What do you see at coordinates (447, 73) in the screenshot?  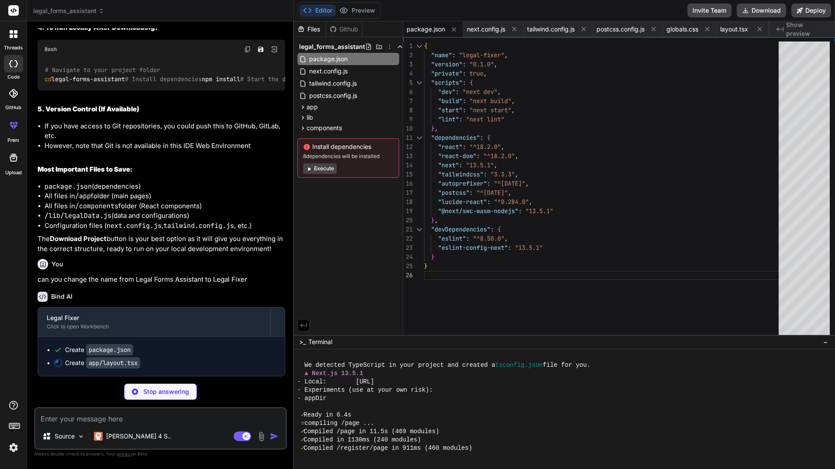 I see `span: "private"` at bounding box center [447, 73].